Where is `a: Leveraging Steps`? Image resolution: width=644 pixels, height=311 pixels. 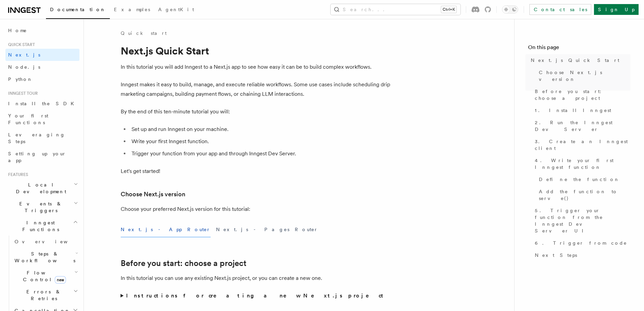
a: Leveraging Steps is located at coordinates (42, 138).